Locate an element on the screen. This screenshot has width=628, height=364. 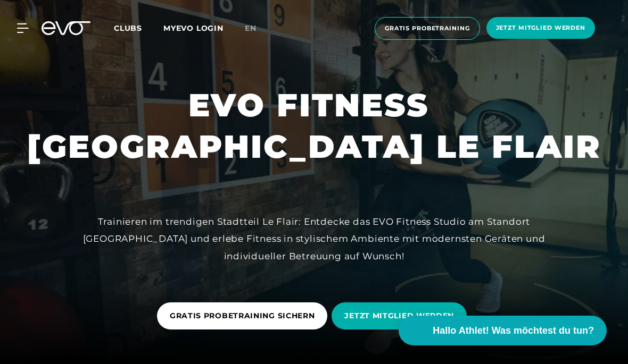
span: Jetzt Mitglied werden is located at coordinates (540, 28).